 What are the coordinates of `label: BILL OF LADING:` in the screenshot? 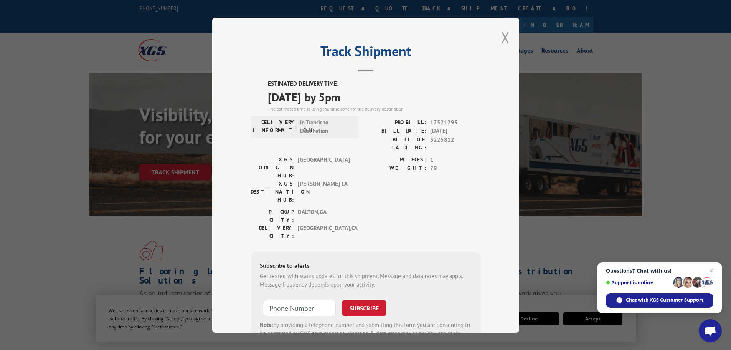 It's located at (396, 143).